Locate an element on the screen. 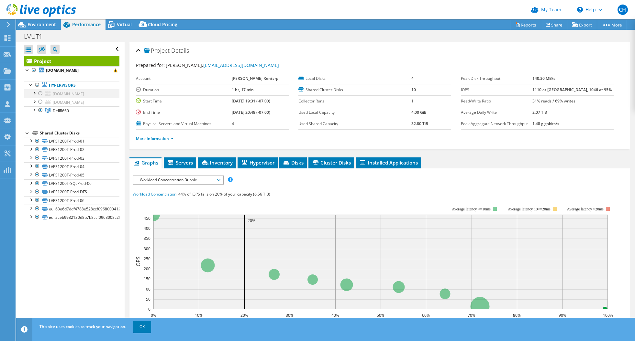 The height and width of the screenshot is (341, 635). text: 350 is located at coordinates (147, 239).